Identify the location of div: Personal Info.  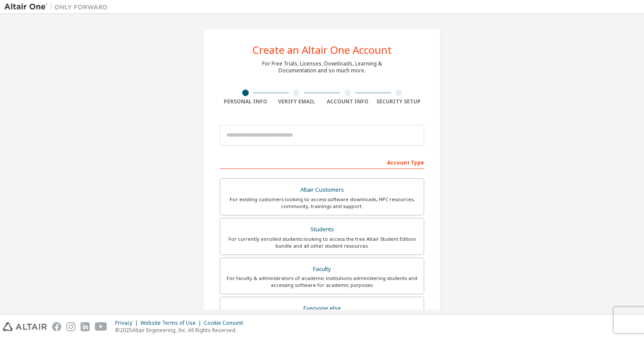
(245, 102).